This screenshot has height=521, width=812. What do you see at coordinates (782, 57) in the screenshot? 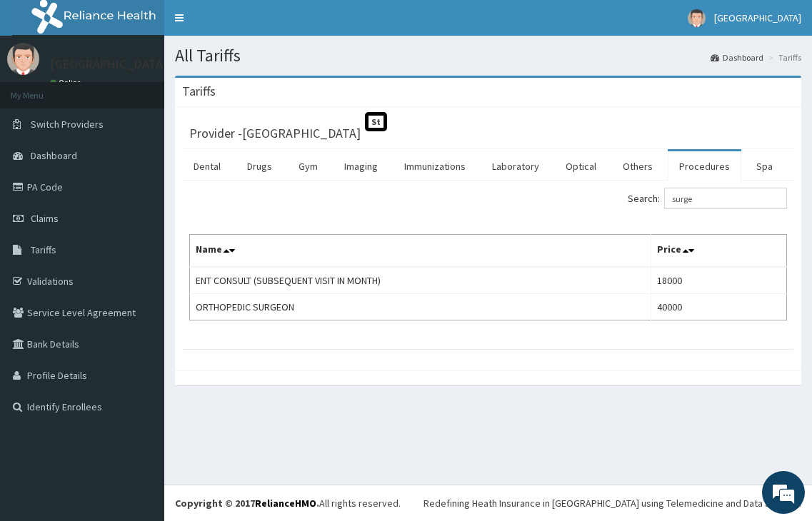
I see `li: Tariffs` at bounding box center [782, 57].